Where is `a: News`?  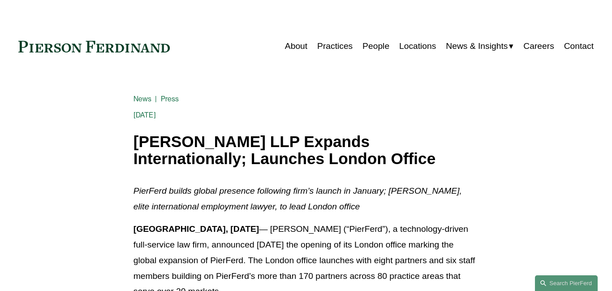
a: News is located at coordinates (142, 99).